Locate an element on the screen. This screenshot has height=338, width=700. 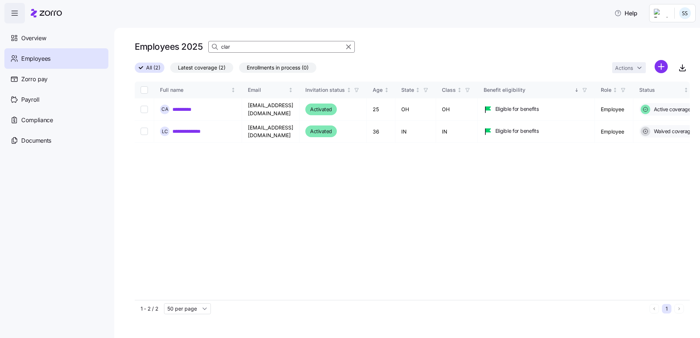
div: Invitation status is located at coordinates (325, 90).